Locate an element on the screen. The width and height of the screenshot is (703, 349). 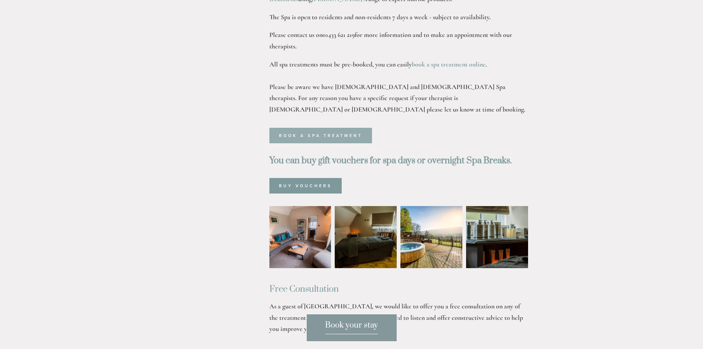
p: Please contact us on for more information and to make an appointment with our therapists. is located at coordinates (398, 40).